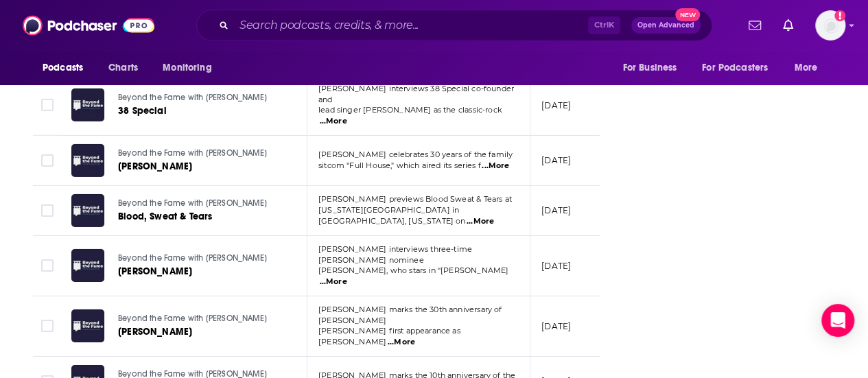 The image size is (868, 378). What do you see at coordinates (411, 26) in the screenshot?
I see `input: Search podcasts, credits, & more...` at bounding box center [411, 26].